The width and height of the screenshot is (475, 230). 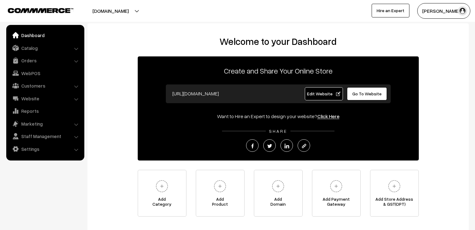 What do you see at coordinates (45, 86) in the screenshot?
I see `a: Customers` at bounding box center [45, 86].